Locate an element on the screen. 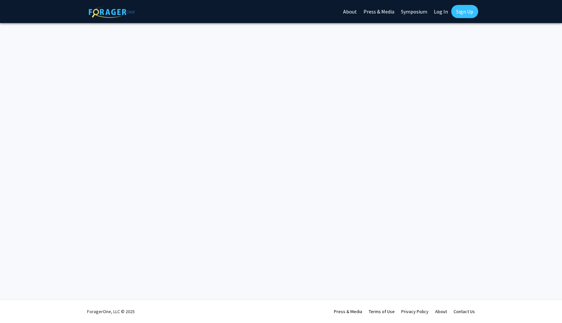  a: Contact Us is located at coordinates (464, 311).